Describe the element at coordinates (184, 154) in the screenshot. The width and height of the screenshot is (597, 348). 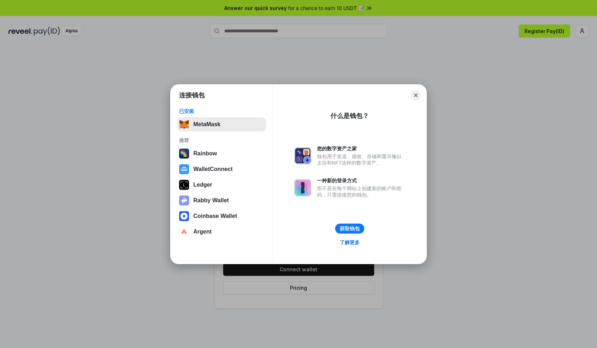
I see `img: svg+xml,%3Csvg%20width%3D%22120%22%20height%3D%22120%22%20viewBox%3D%220%200%20120%20120%22%20fil...` at that location.